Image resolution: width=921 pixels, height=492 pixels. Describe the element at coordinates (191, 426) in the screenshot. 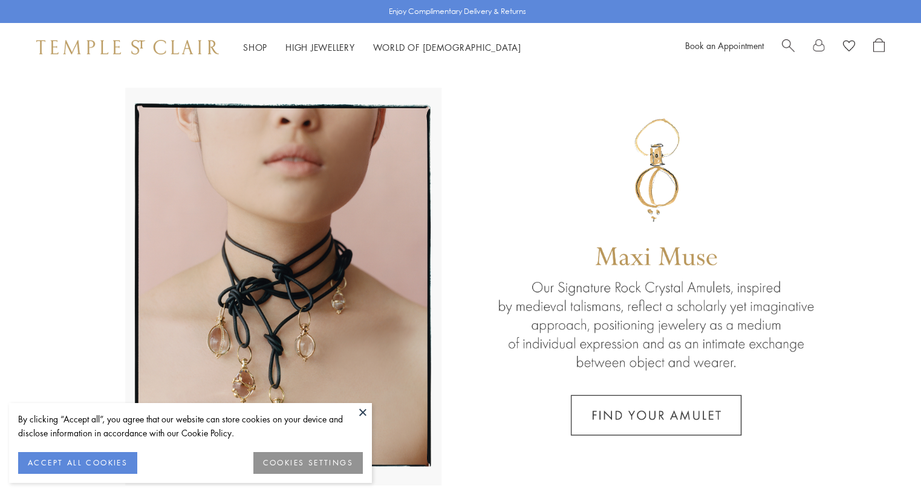

I see `div: By clicking “Accept all”, you agree that our website can store cookies on your device and disclos...` at that location.